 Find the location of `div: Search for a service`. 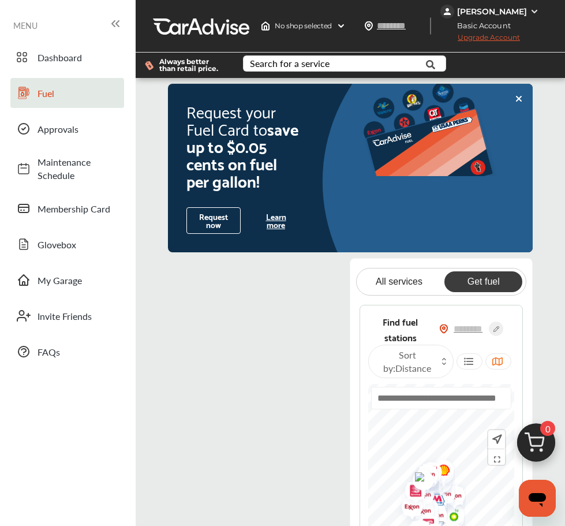

div: Search for a service is located at coordinates (290, 63).